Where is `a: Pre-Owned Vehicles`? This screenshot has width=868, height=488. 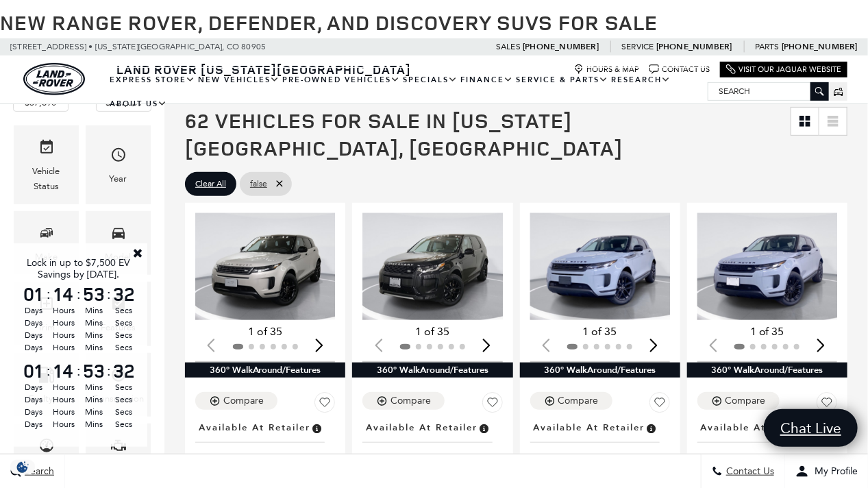
a: Pre-Owned Vehicles is located at coordinates (341, 79).